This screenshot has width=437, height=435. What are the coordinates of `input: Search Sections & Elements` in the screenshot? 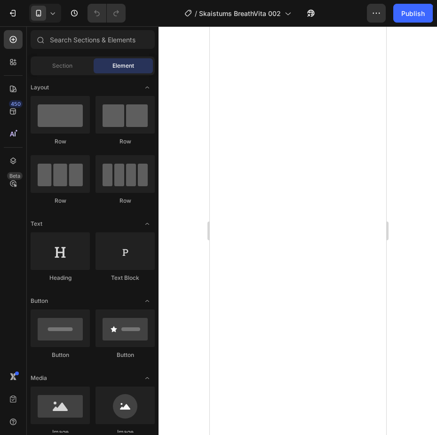 It's located at (93, 39).